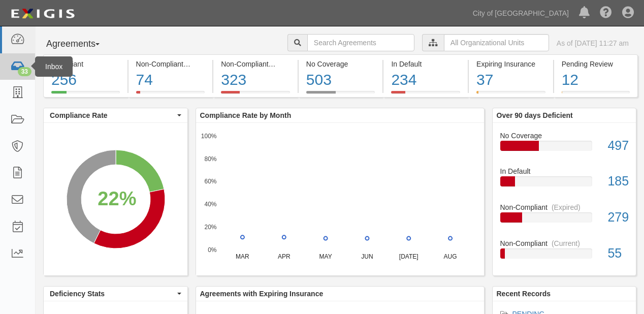  Describe the element at coordinates (171, 95) in the screenshot. I see `a: Non-Compliant(Current)74` at that location.